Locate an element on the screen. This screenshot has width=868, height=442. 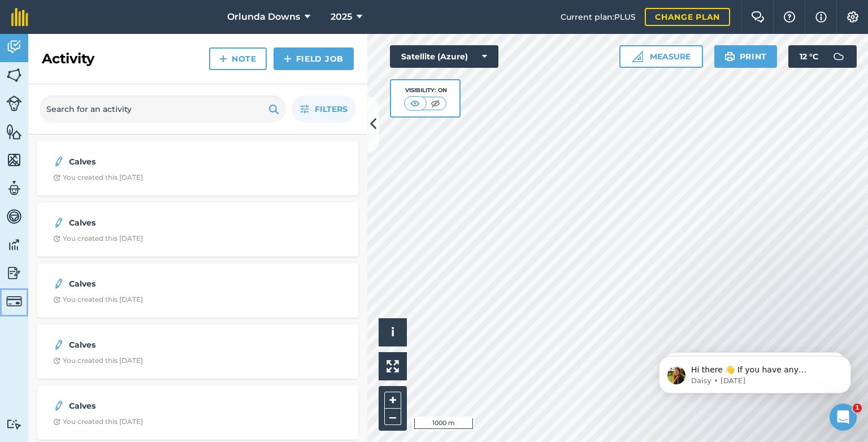
img: A cog icon is located at coordinates (852, 17).